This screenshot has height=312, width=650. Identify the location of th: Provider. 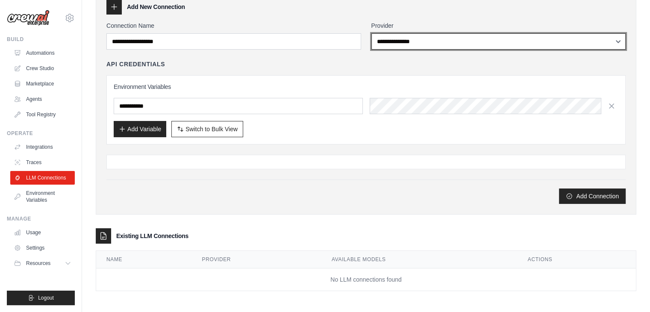
(256, 259).